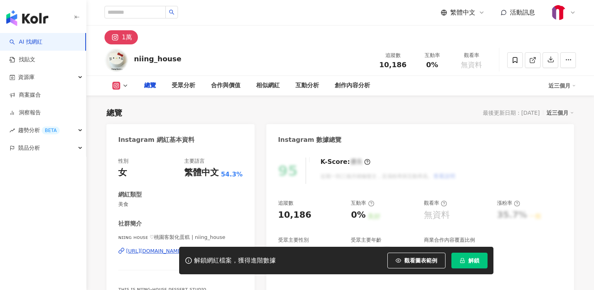 Image resolution: width=594 pixels, height=290 pixels. I want to click on img: MMdc_PPT.png, so click(559, 13).